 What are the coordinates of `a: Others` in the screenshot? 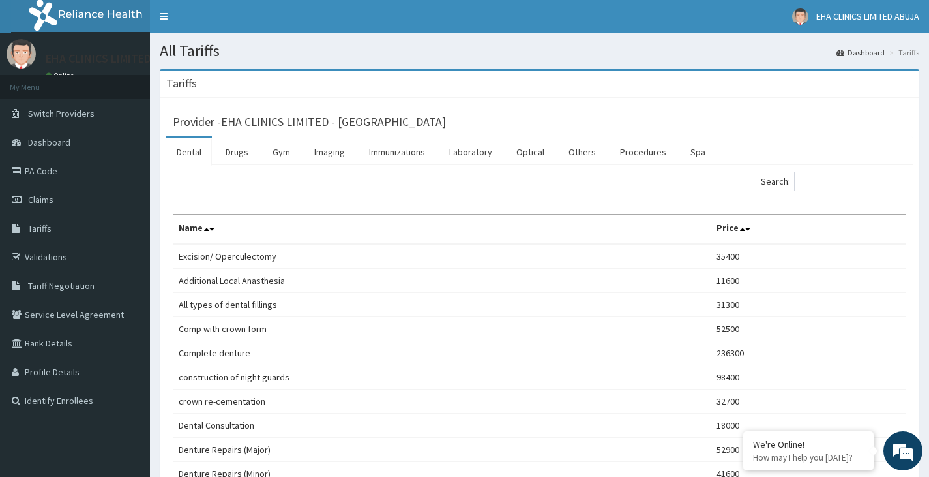 It's located at (582, 152).